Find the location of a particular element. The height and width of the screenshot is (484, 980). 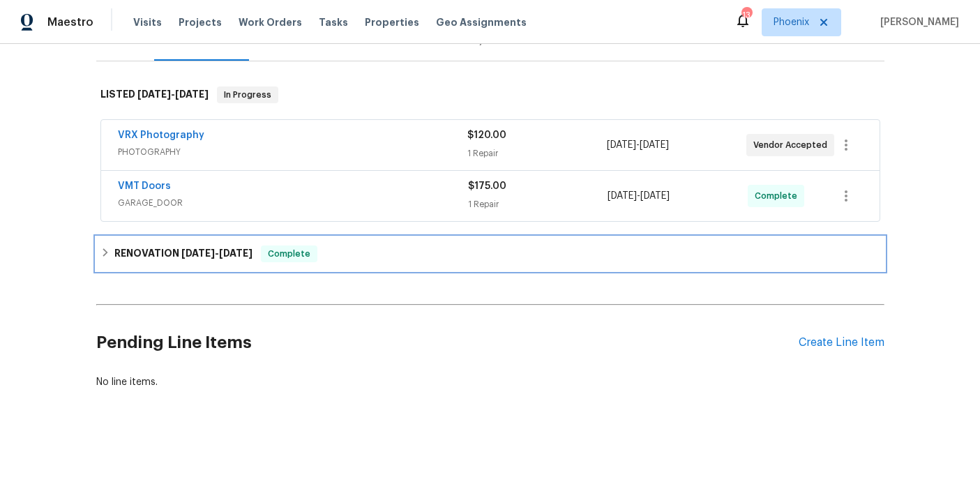

span: Maestro is located at coordinates (71, 22).